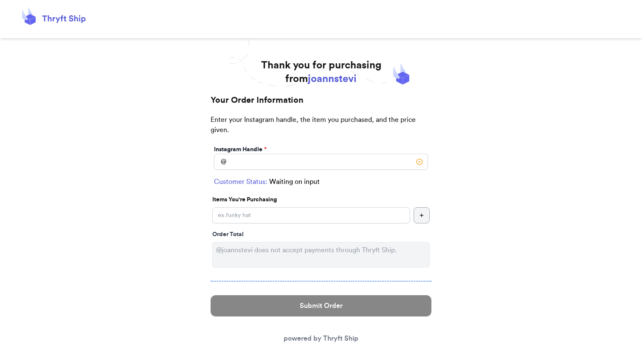  Describe the element at coordinates (321, 234) in the screenshot. I see `div: Order Total` at that location.